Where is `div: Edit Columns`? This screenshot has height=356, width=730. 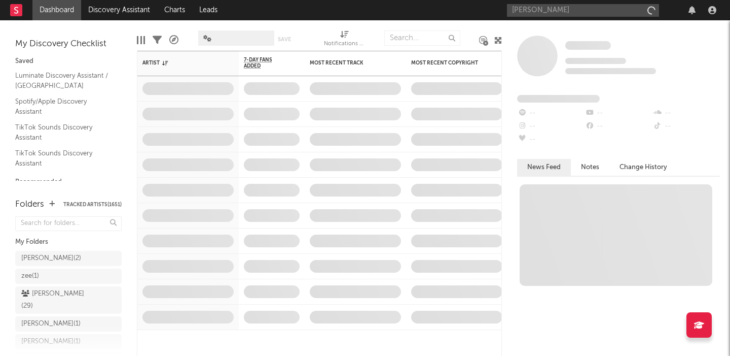 div: Edit Columns is located at coordinates (141, 40).